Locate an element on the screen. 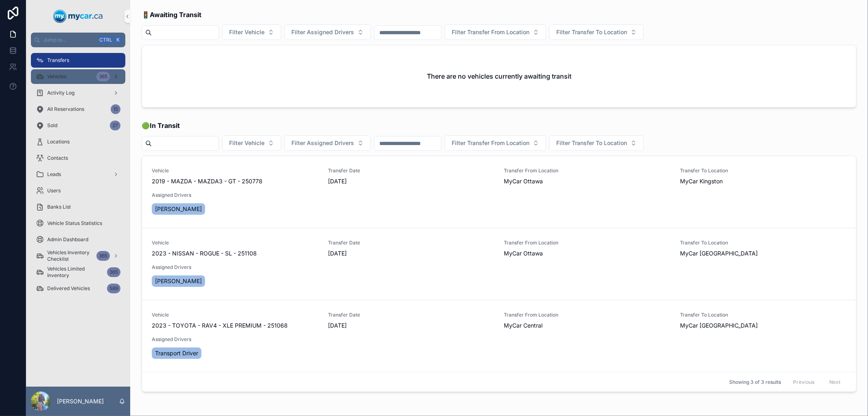 This screenshot has height=416, width=868. span: Admin Dashboard is located at coordinates (68, 240).